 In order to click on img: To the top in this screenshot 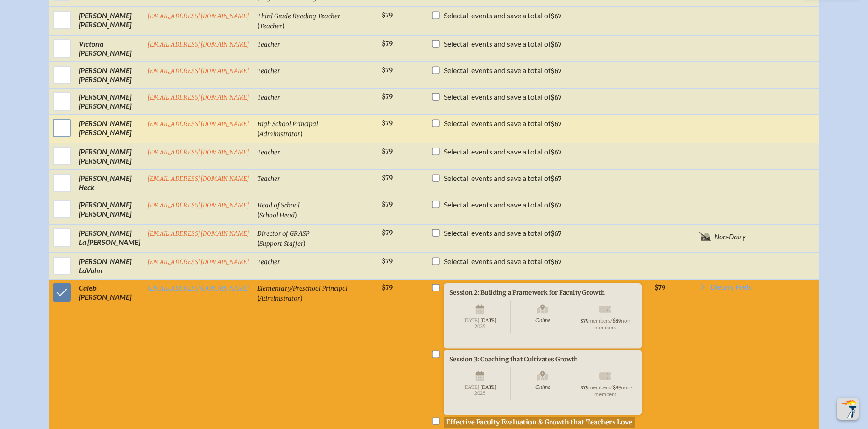, I will do `click(848, 409)`.